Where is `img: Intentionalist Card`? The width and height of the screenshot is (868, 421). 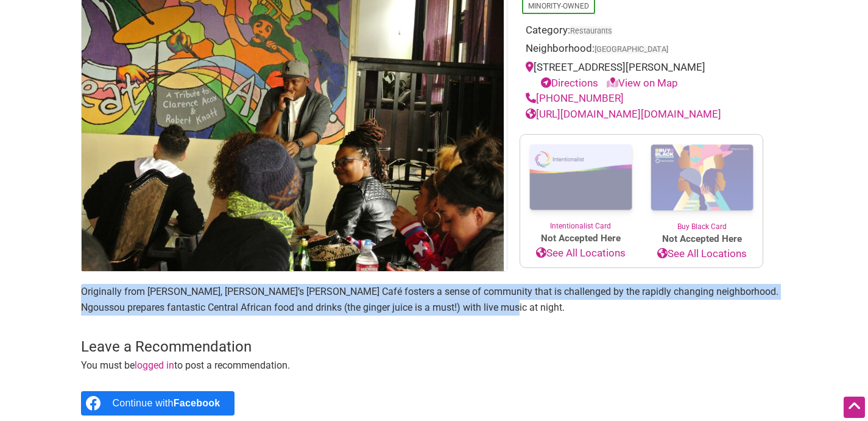 img: Intentionalist Card is located at coordinates (581, 177).